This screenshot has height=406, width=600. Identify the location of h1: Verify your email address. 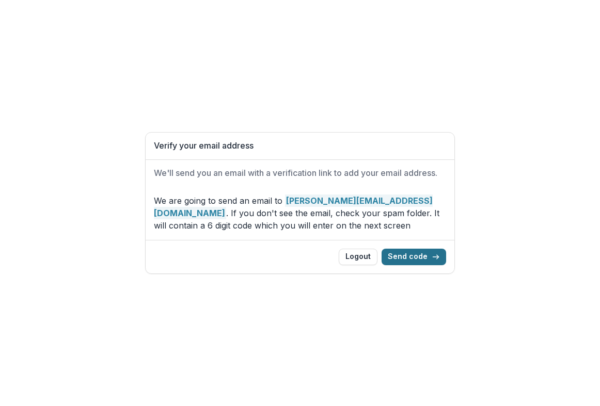
(300, 146).